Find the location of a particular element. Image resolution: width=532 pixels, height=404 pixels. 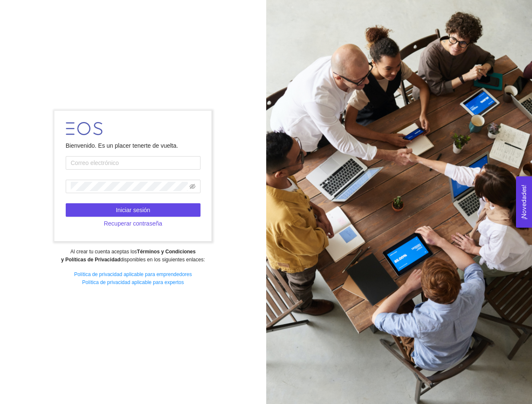

button: Recuperar contraseña is located at coordinates (134, 223).